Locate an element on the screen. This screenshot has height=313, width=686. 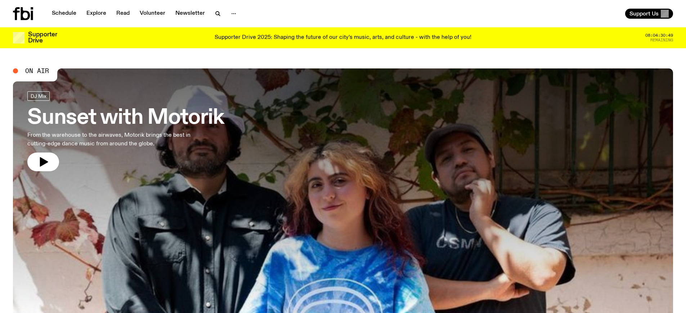
a: DJ Mix is located at coordinates (39, 96).